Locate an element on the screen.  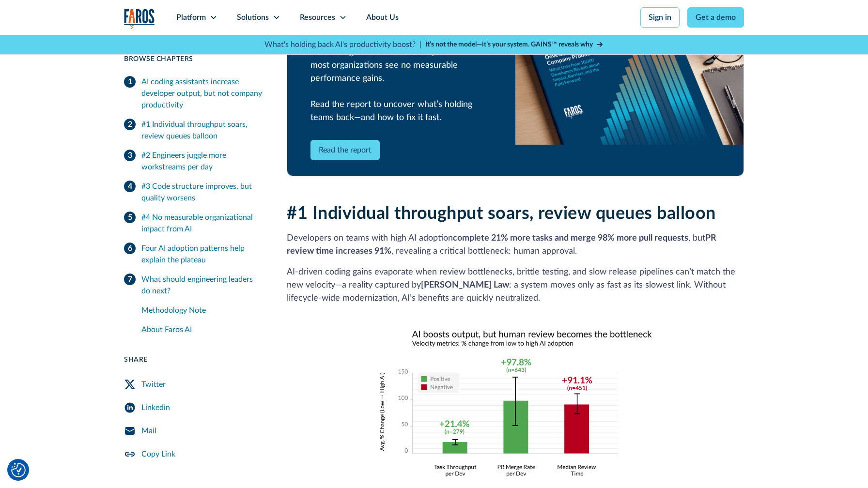
div: #1 Individual throughput soars, review queues balloon is located at coordinates (203, 130).